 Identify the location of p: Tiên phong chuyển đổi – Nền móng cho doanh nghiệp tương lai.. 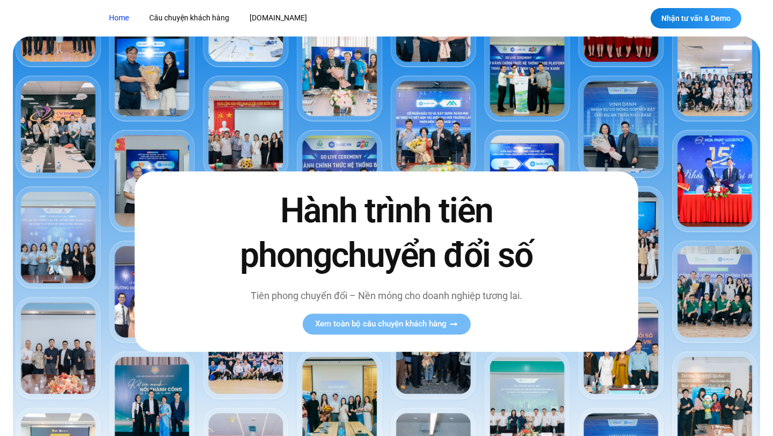
(387, 295).